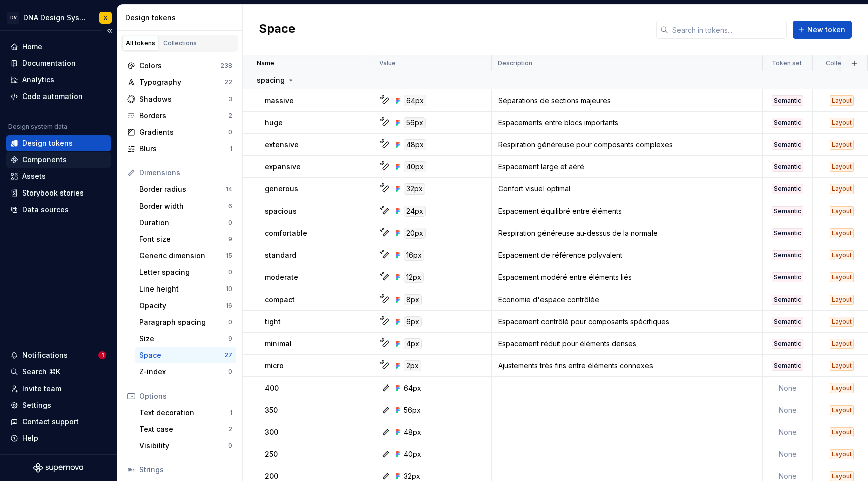 This screenshot has height=481, width=868. I want to click on div: 238, so click(226, 66).